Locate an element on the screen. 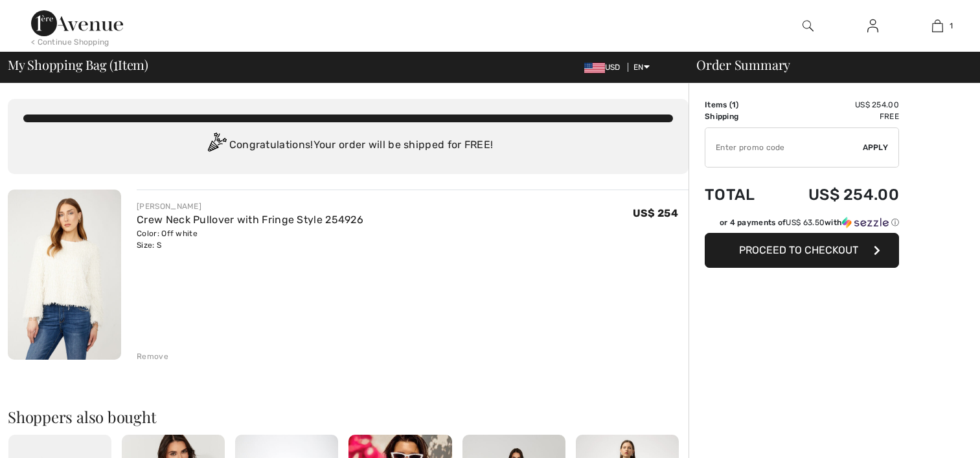 This screenshot has height=458, width=980. input: Promo code is located at coordinates (783, 147).